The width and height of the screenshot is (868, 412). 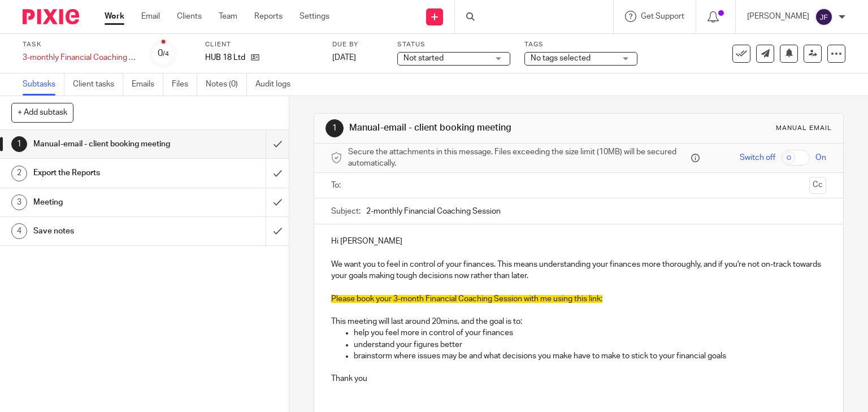 What do you see at coordinates (43, 112) in the screenshot?
I see `button: + Add subtask` at bounding box center [43, 112].